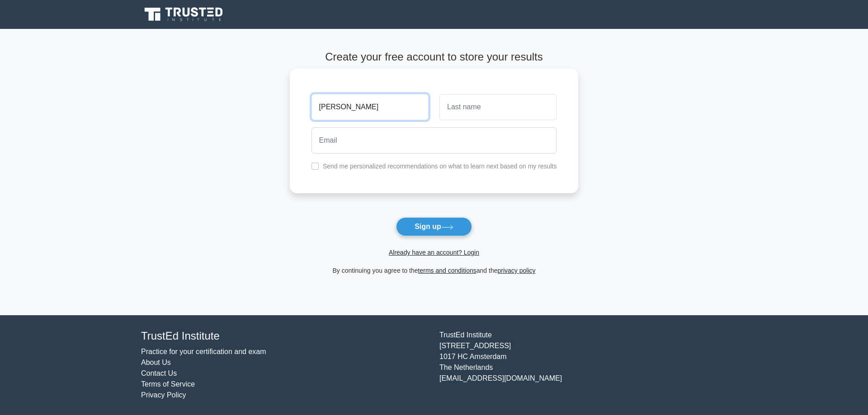 The height and width of the screenshot is (415, 868). Describe the element at coordinates (164, 395) in the screenshot. I see `a: Privacy Policy` at that location.